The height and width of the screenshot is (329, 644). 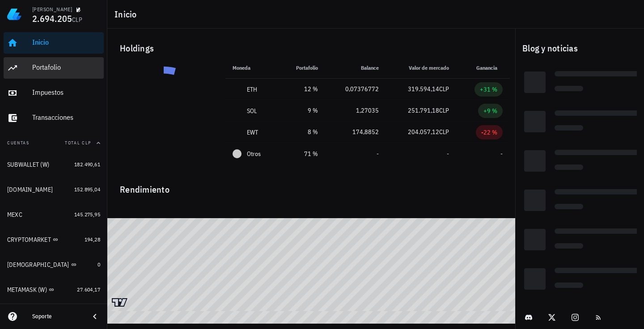 What do you see at coordinates (421, 68) in the screenshot?
I see `th: Valor de mercado` at bounding box center [421, 68].